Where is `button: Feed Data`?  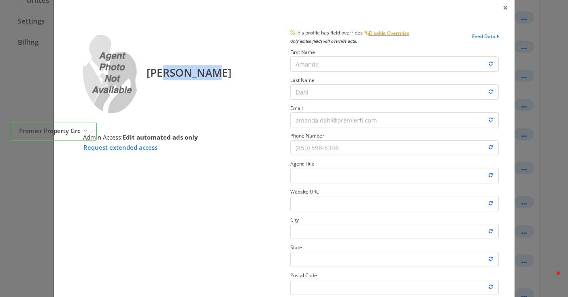 button: Feed Data is located at coordinates (486, 38).